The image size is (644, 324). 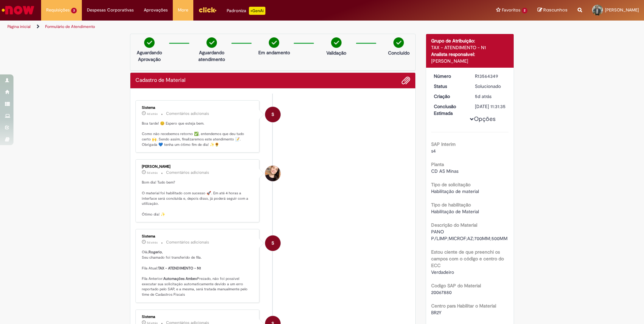 I want to click on b: TAX - ATENDIMENTO - N1, so click(x=179, y=268).